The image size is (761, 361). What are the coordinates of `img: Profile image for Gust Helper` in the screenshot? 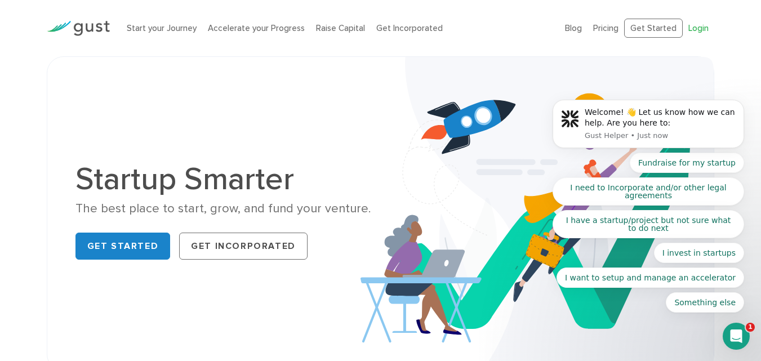 It's located at (34, 192).